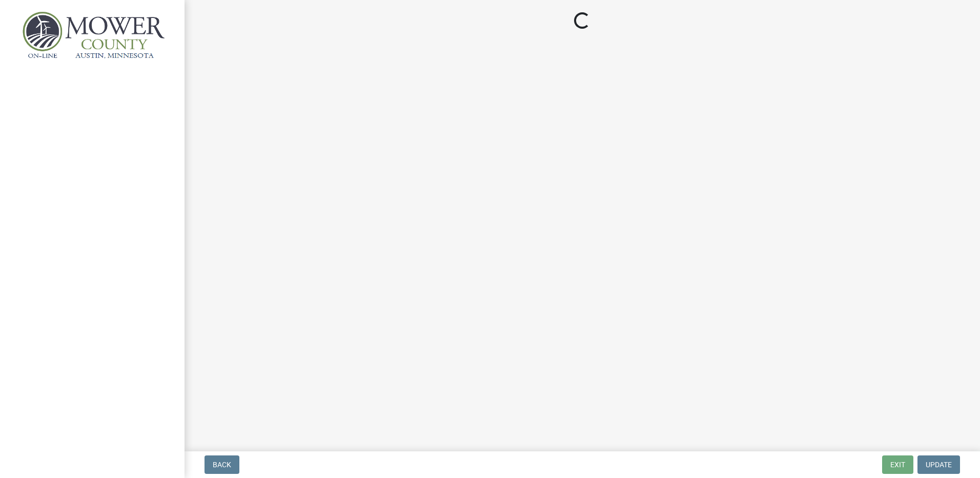 This screenshot has width=980, height=478. What do you see at coordinates (222, 464) in the screenshot?
I see `button: Back` at bounding box center [222, 464].